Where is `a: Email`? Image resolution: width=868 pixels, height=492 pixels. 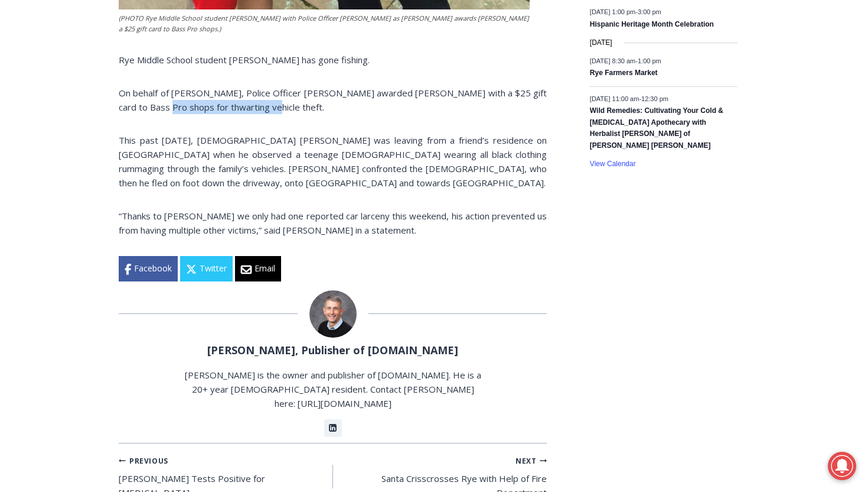 a: Email is located at coordinates (258, 269).